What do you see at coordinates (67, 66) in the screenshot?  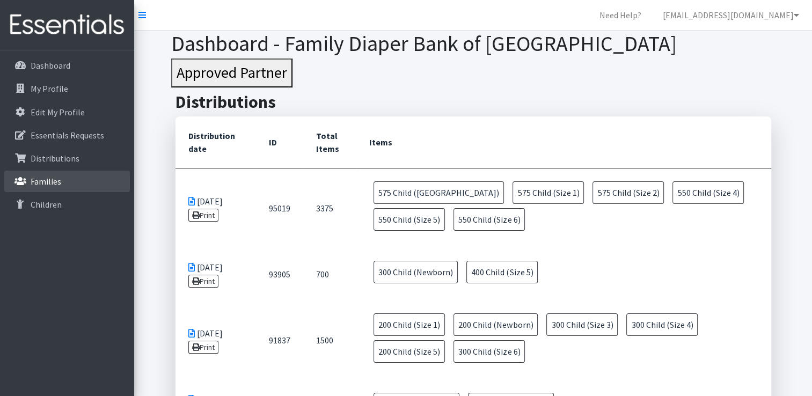 I see `a: Dashboard` at bounding box center [67, 66].